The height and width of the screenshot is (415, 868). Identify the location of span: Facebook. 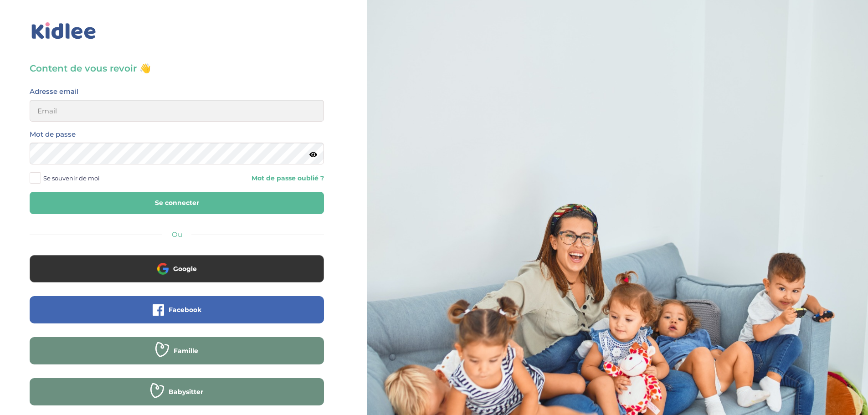
(185, 309).